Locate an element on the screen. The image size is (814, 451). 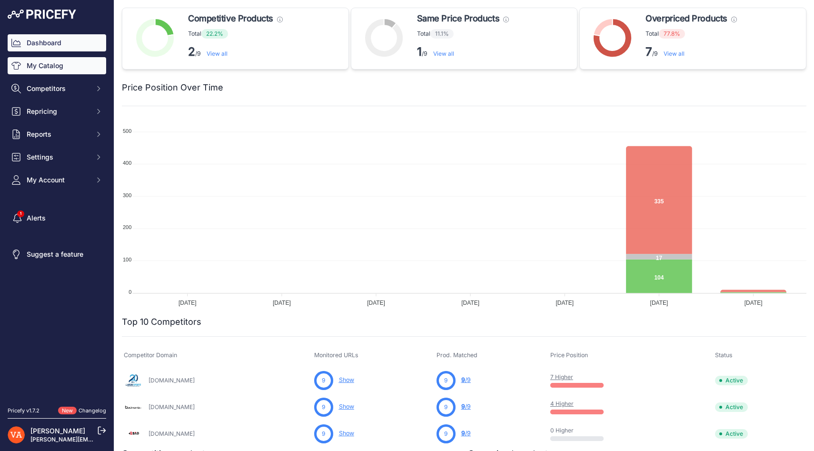
button: Competitors is located at coordinates (57, 88).